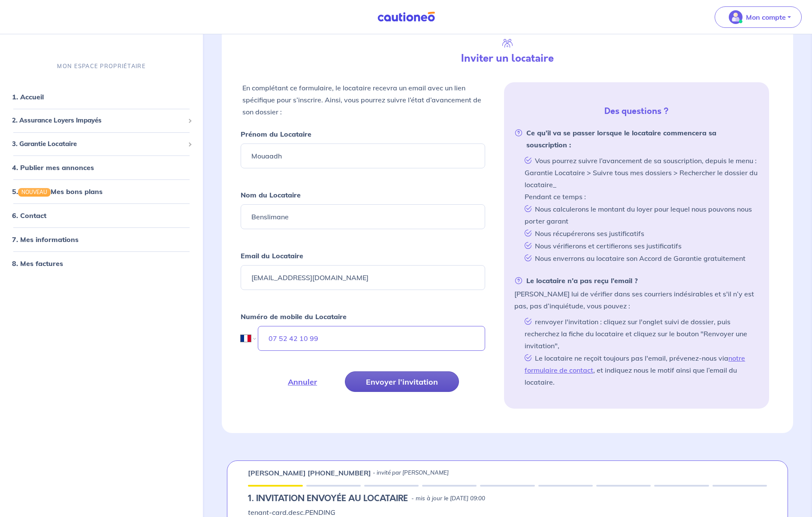  I want to click on a: 7. Mes informations, so click(45, 239).